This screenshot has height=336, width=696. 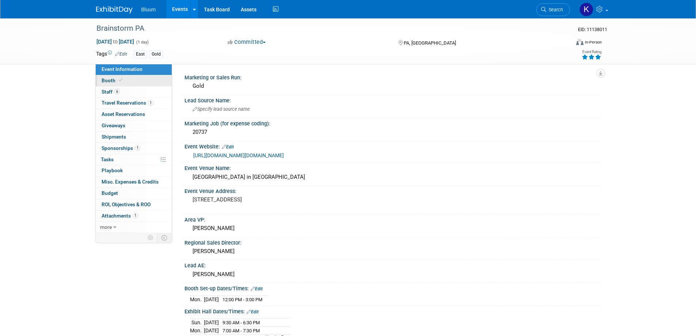 I want to click on a: Search, so click(x=554, y=10).